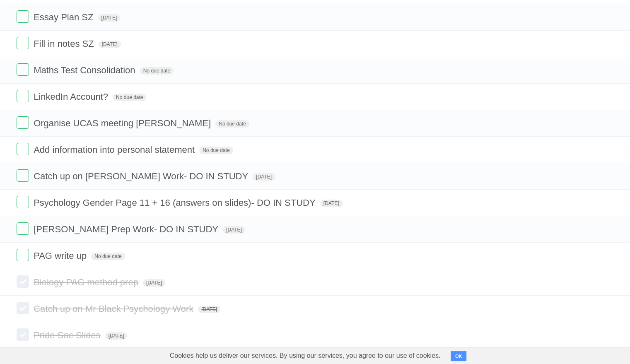 Image resolution: width=630 pixels, height=364 pixels. I want to click on button: OK, so click(459, 356).